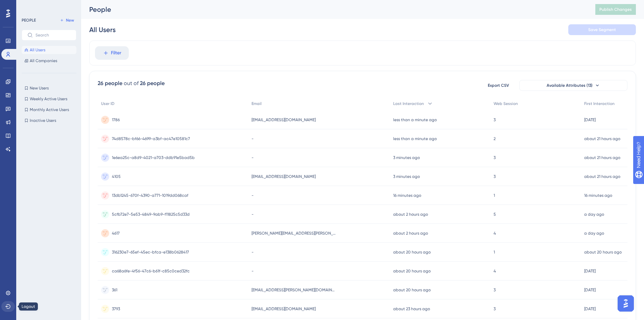  What do you see at coordinates (499, 86) in the screenshot?
I see `span: Export CSV` at bounding box center [499, 86].